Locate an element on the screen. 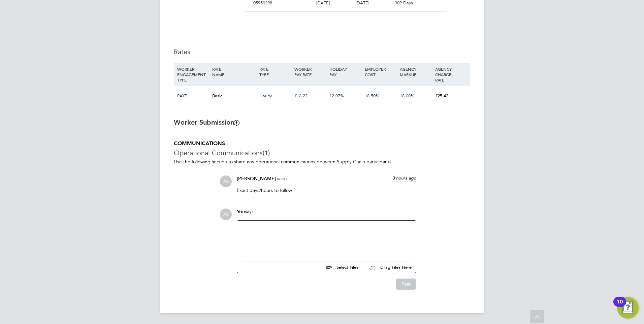  div: WORKER PAY RATE is located at coordinates (310, 72).